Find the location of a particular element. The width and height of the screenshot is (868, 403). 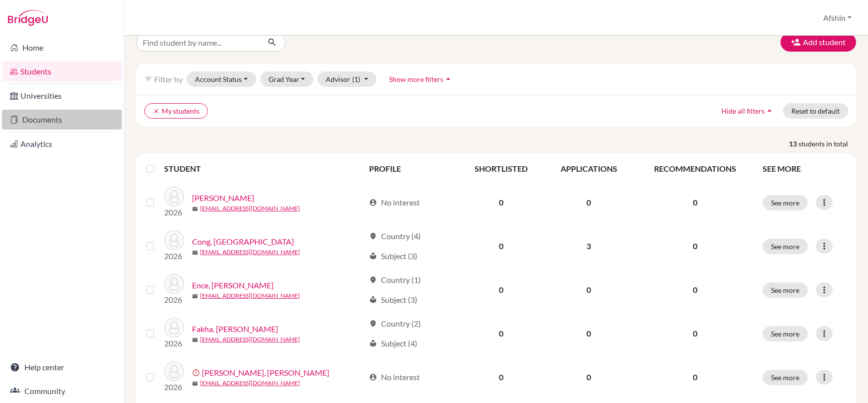

span: Filter by is located at coordinates (168, 79).